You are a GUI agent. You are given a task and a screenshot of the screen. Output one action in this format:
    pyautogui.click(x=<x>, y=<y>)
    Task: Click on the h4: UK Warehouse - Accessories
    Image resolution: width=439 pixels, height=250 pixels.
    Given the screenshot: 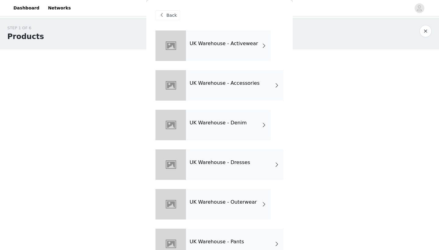 What is the action you would take?
    pyautogui.click(x=224, y=83)
    